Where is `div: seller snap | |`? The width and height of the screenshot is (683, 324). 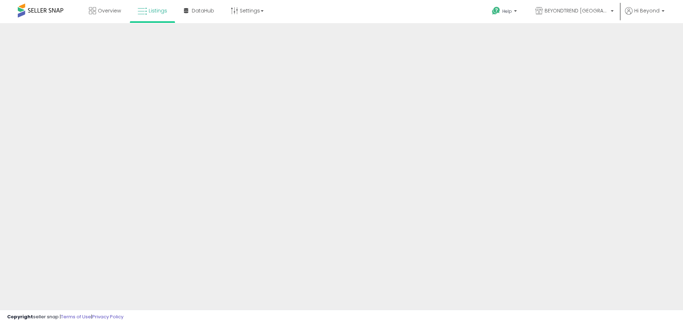
div: seller snap | | is located at coordinates (65, 317).